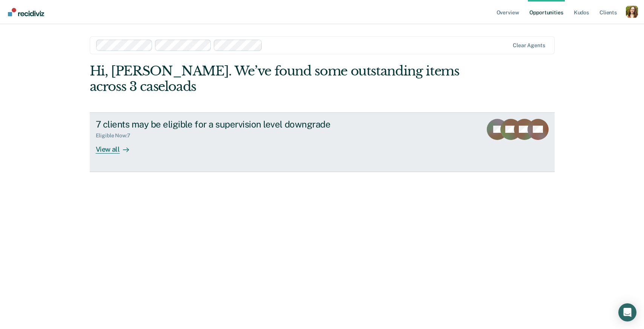  I want to click on a: 7 clients may be eligible for a supervision level downgradeEligible Now:7View all, so click(322, 142).